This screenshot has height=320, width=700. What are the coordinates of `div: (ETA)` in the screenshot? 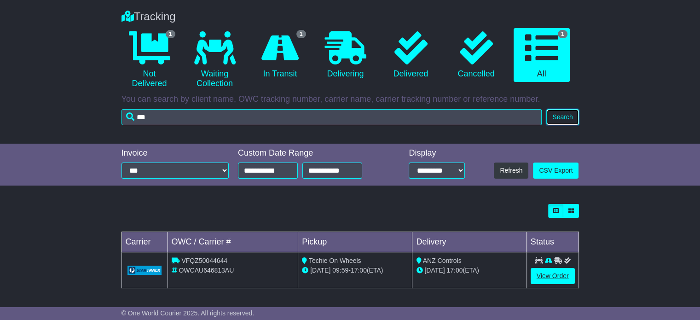 It's located at (469, 270).